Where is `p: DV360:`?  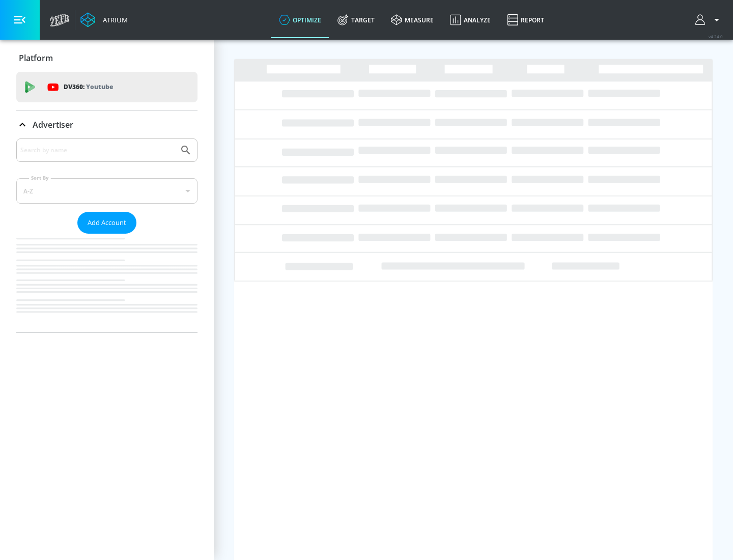
p: DV360: is located at coordinates (88, 87).